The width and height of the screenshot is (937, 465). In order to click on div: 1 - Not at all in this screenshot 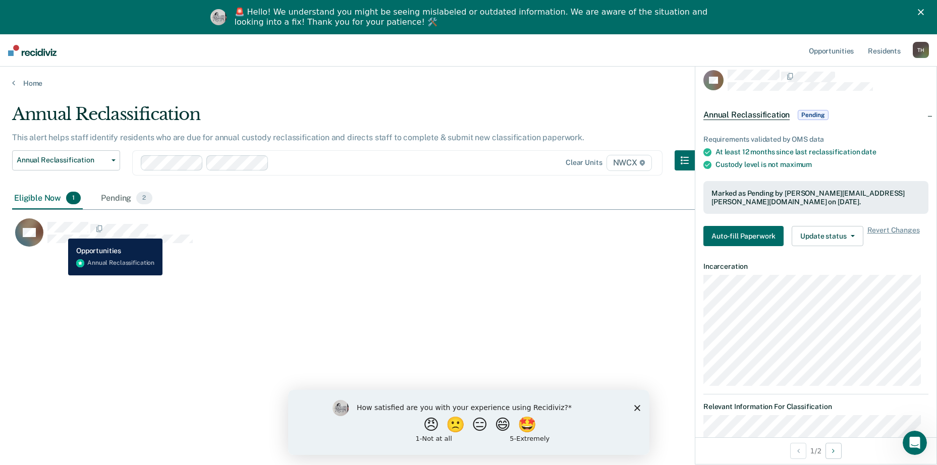, I will do `click(116, 48)`.